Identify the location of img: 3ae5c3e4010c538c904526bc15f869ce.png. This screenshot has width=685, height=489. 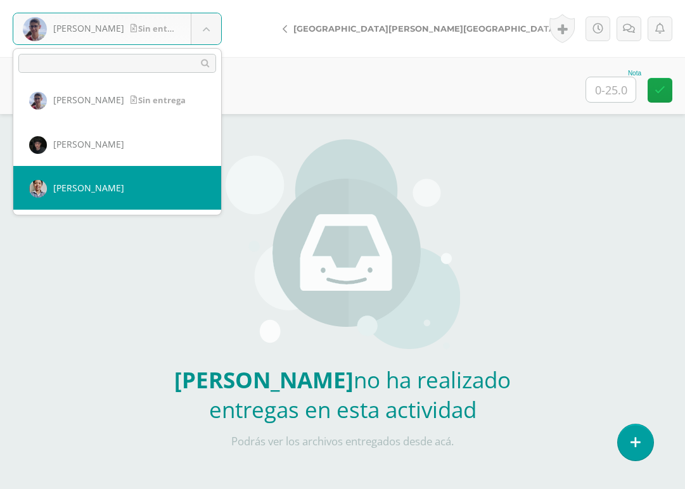
(38, 189).